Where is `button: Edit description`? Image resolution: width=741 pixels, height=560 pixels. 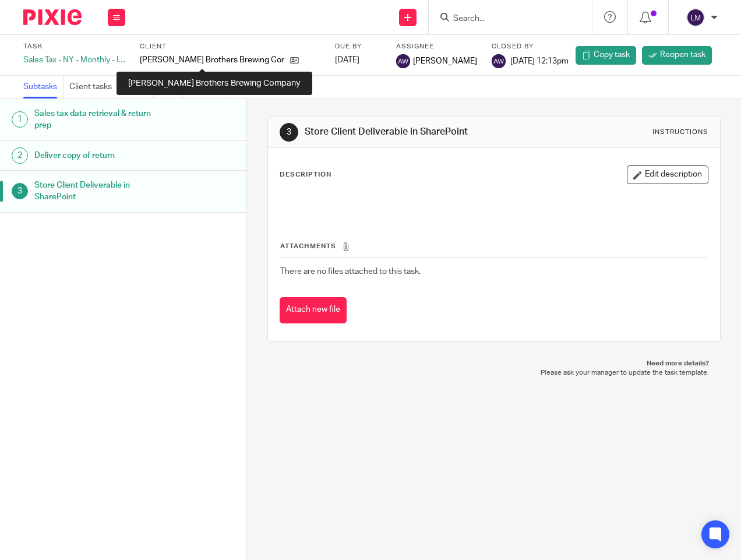
button: Edit description is located at coordinates (668, 175).